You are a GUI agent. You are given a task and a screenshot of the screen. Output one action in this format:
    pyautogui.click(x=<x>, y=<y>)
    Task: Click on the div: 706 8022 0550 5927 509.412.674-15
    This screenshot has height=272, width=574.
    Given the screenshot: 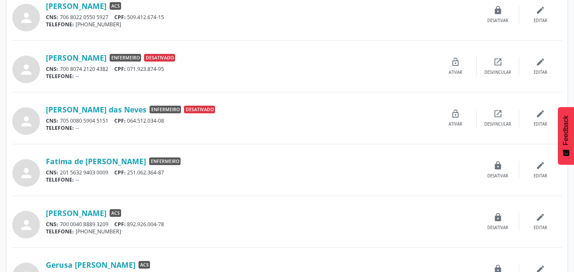 What is the action you would take?
    pyautogui.click(x=261, y=17)
    